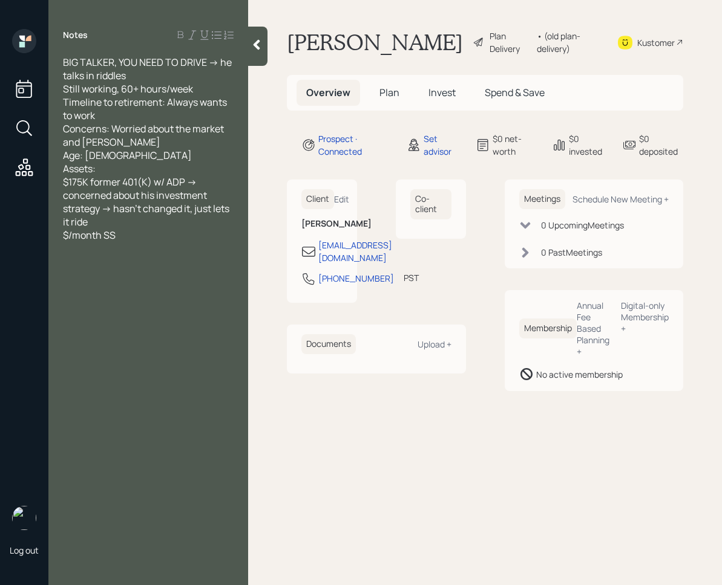 This screenshot has width=722, height=585. Describe the element at coordinates (434, 344) in the screenshot. I see `div: Upload +` at that location.